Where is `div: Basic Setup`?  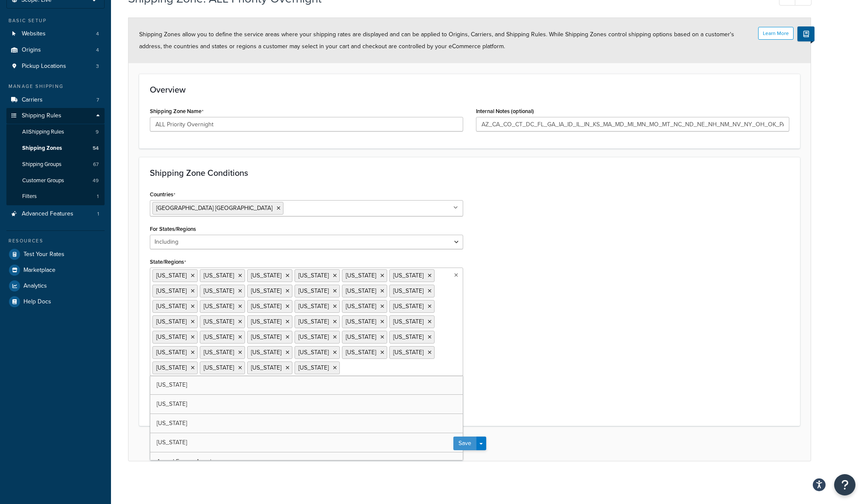
div: Basic Setup is located at coordinates (56, 20).